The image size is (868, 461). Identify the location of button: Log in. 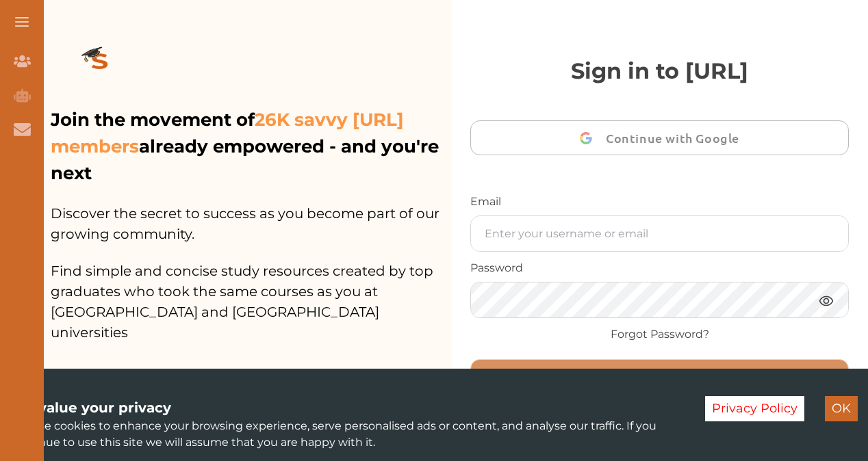
(659, 377).